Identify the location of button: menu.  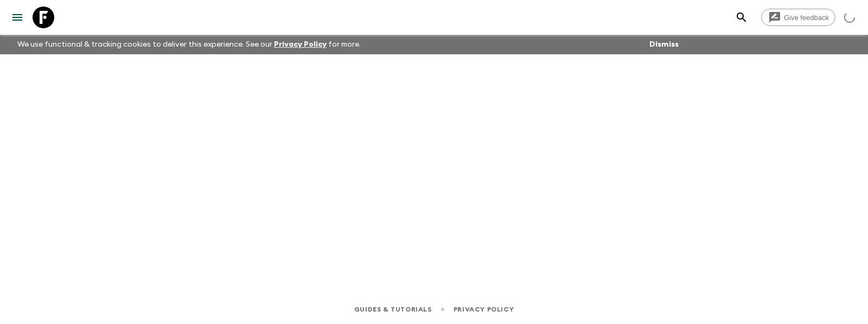
(17, 17).